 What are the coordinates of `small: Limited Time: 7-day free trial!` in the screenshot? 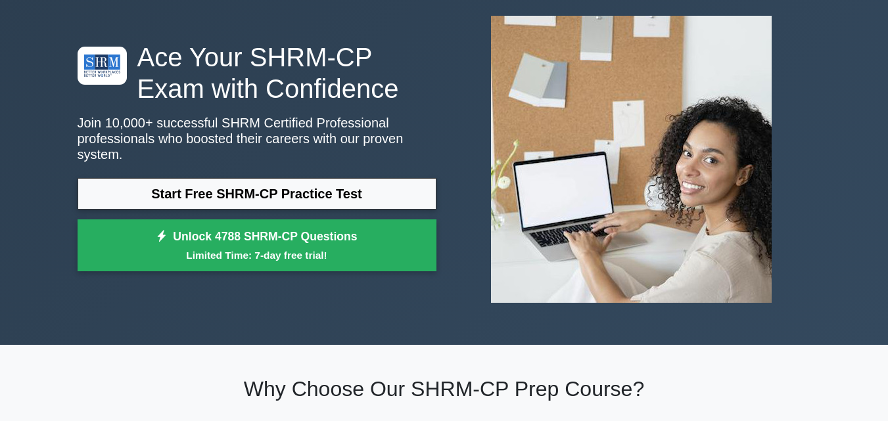 It's located at (257, 255).